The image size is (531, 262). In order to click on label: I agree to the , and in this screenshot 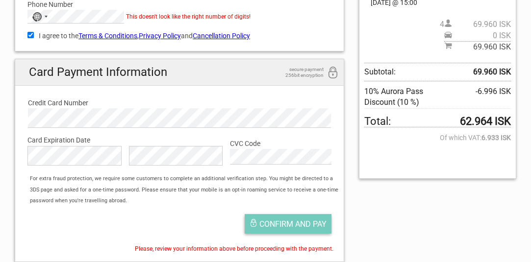, I will do `click(179, 36)`.